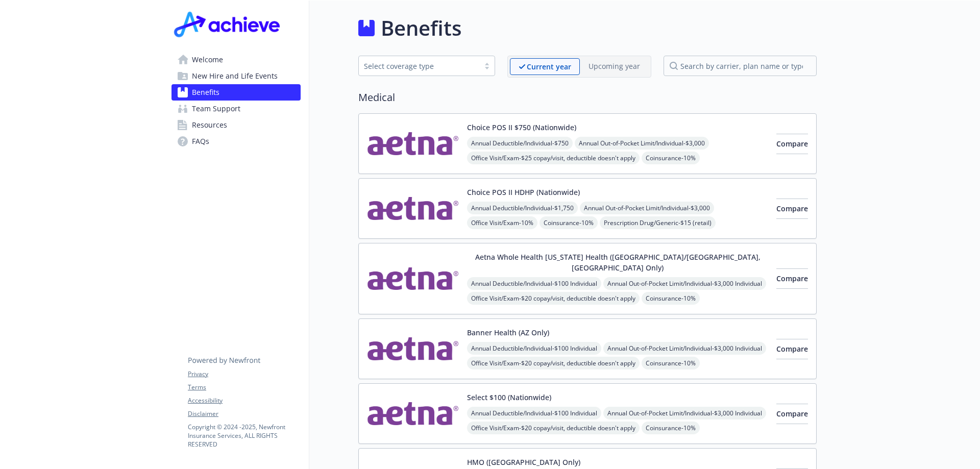 The height and width of the screenshot is (469, 980). What do you see at coordinates (522, 127) in the screenshot?
I see `button: Choice POS II $750 (Nationwide)` at bounding box center [522, 127].